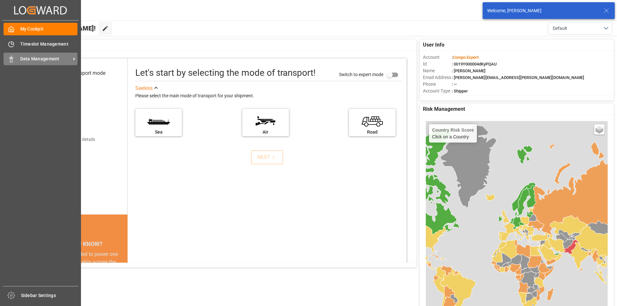  What do you see at coordinates (40, 44) in the screenshot?
I see `a: Timeslot Management` at bounding box center [40, 44].